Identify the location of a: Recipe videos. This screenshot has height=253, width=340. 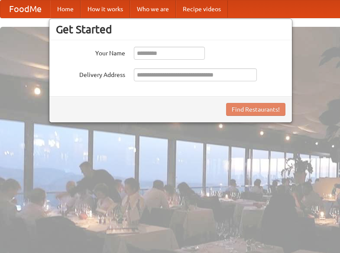
(202, 9).